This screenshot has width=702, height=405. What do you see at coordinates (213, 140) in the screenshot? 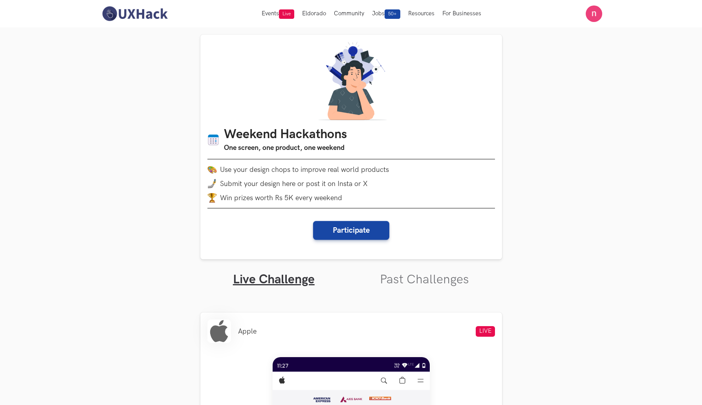
I see `img: Calendar icon` at bounding box center [213, 140].